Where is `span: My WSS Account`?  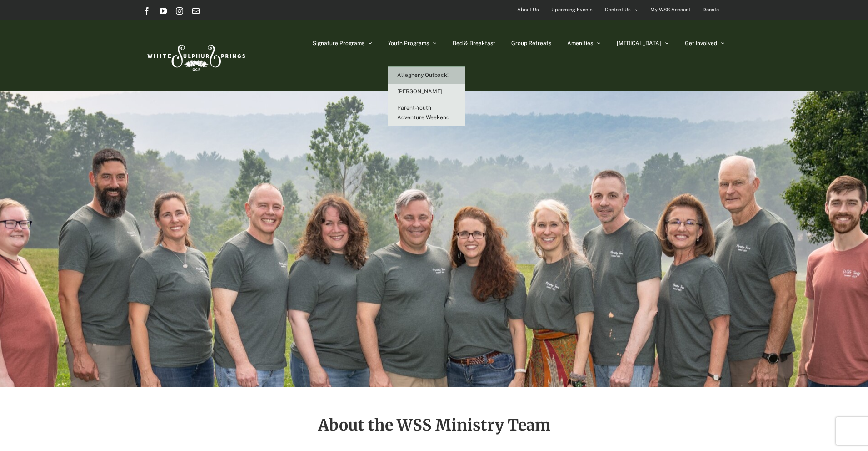
span: My WSS Account is located at coordinates (671, 10).